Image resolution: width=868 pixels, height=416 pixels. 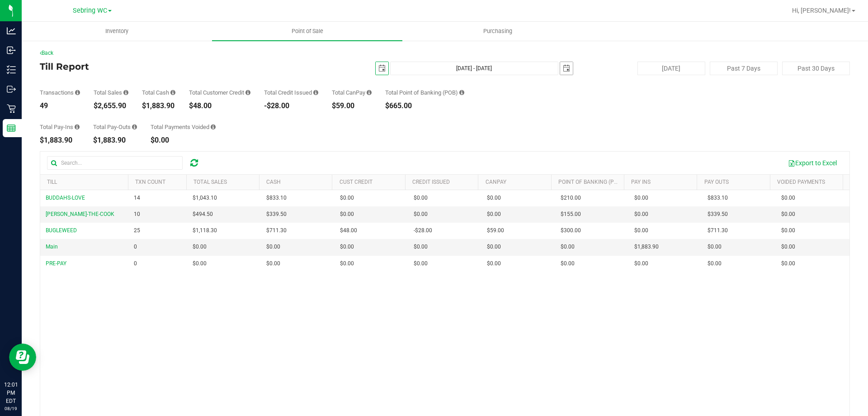 I want to click on a: Cust Credit, so click(x=356, y=182).